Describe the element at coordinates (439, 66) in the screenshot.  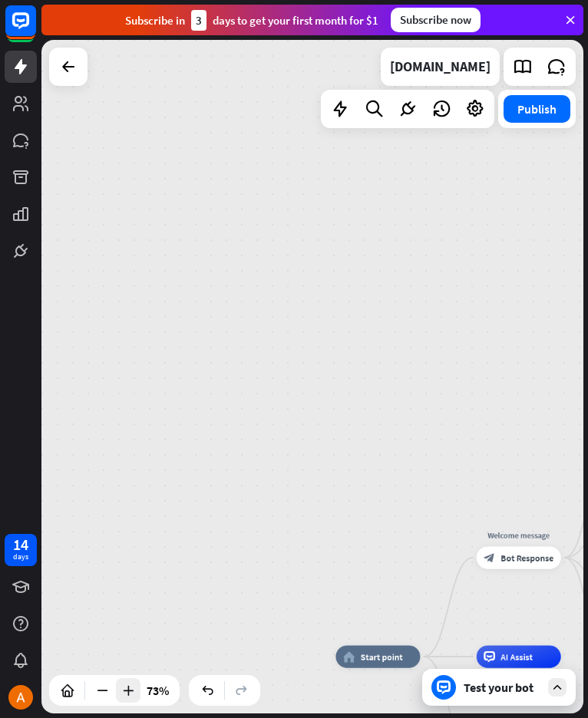
I see `div: vedicchikitsa.com` at that location.